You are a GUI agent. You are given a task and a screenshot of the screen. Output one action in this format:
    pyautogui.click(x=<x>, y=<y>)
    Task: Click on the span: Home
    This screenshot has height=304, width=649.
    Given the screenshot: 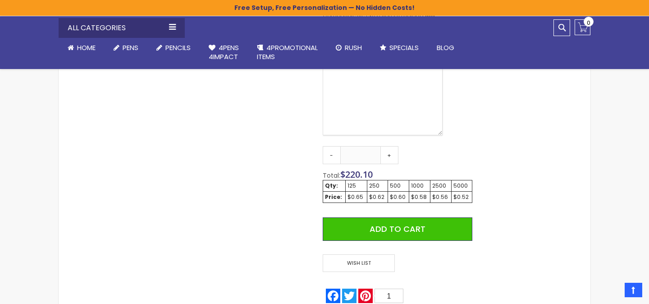 What is the action you would take?
    pyautogui.click(x=86, y=47)
    